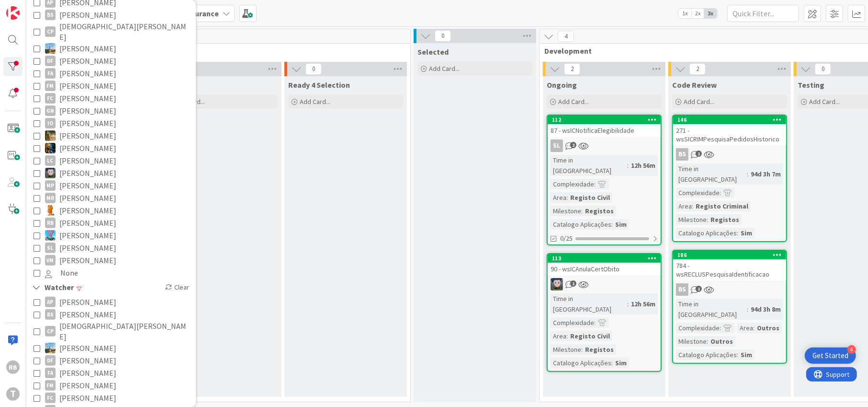 This screenshot has width=868, height=407. I want to click on div: 11287 - wsICNotificaElegibilidade, so click(604, 126).